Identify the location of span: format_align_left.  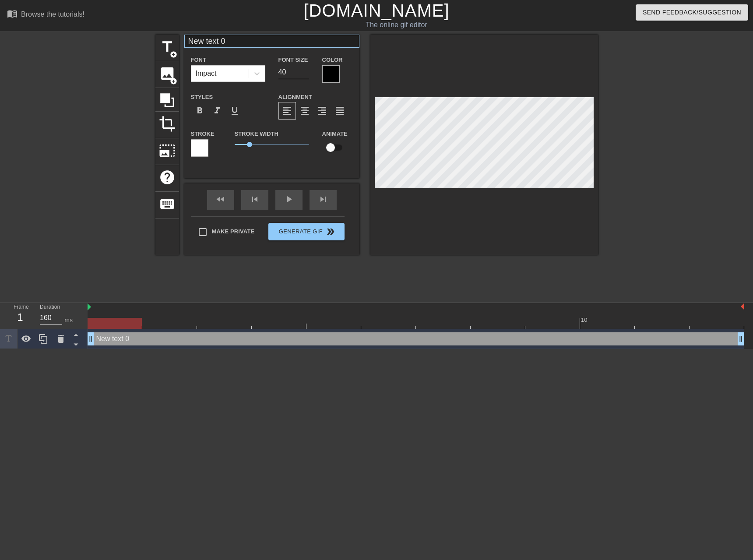
(287, 111).